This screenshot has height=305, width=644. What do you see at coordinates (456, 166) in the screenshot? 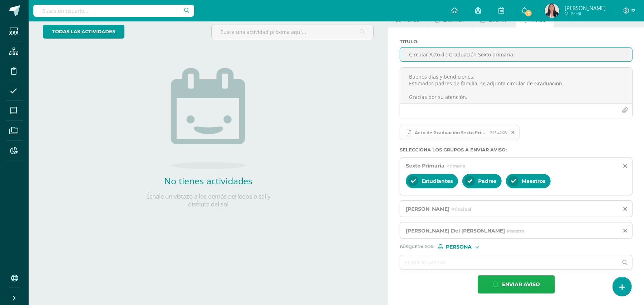
I see `span: Primaria` at bounding box center [456, 166].